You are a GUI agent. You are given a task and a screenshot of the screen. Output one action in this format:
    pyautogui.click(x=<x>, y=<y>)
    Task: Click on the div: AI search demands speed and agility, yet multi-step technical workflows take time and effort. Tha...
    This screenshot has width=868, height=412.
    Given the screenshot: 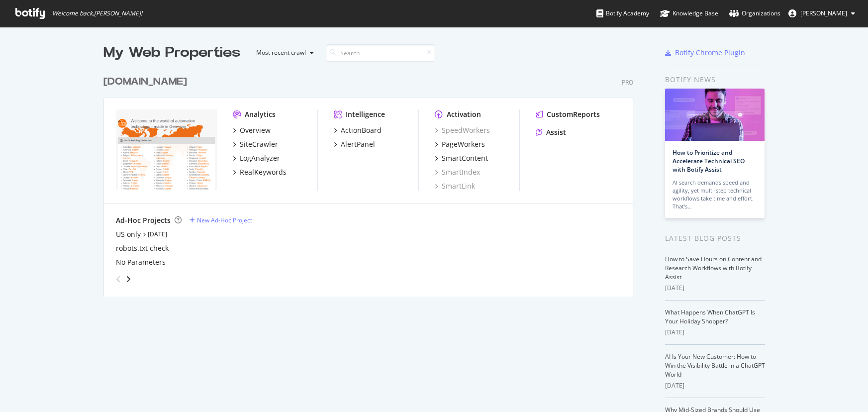 What is the action you would take?
    pyautogui.click(x=715, y=195)
    